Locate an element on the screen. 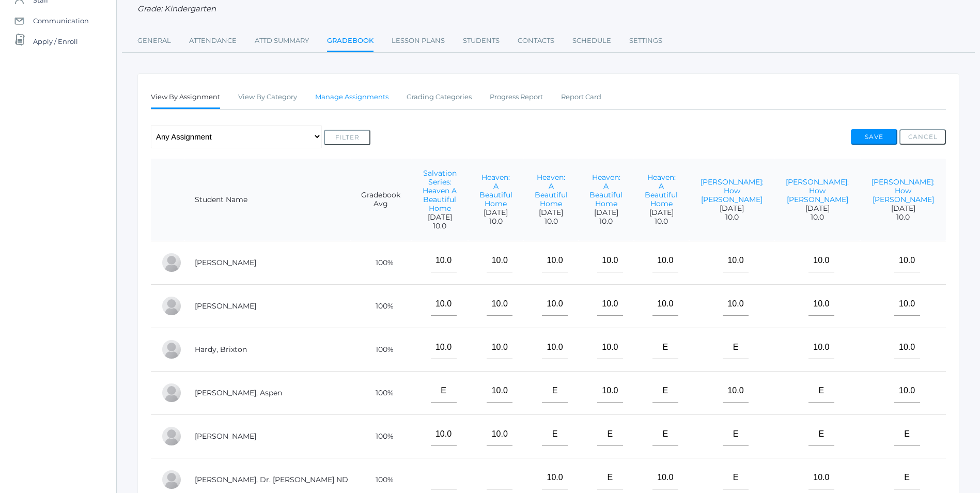 The height and width of the screenshot is (493, 980). a: Report Card is located at coordinates (582, 97).